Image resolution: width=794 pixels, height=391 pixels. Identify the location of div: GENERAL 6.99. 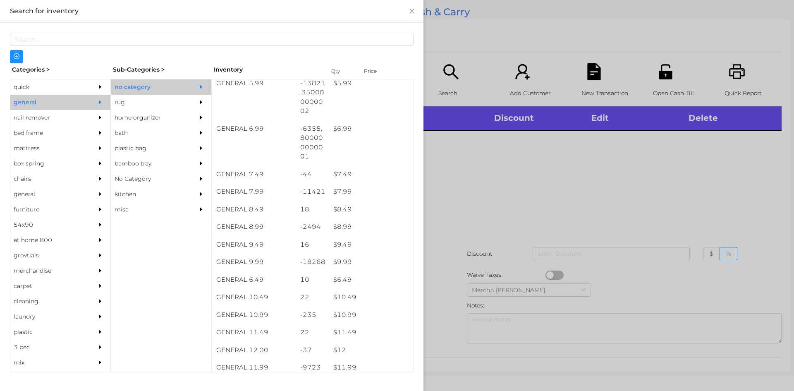
(254, 129).